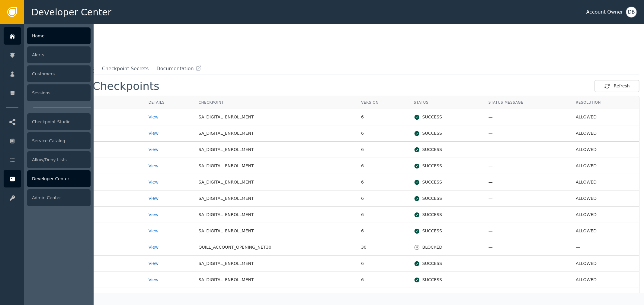 Image resolution: width=644 pixels, height=305 pixels. Describe the element at coordinates (47, 55) in the screenshot. I see `a: Alerts` at that location.